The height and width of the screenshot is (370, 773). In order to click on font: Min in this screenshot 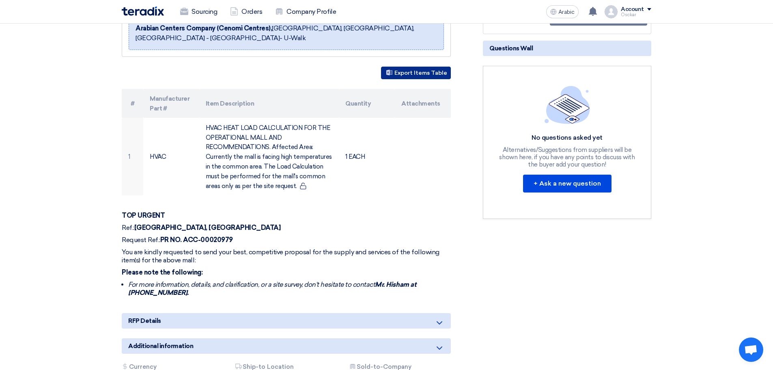, I will do `click(634, 20)`.